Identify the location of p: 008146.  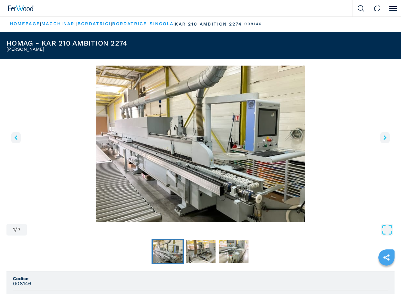
(253, 24).